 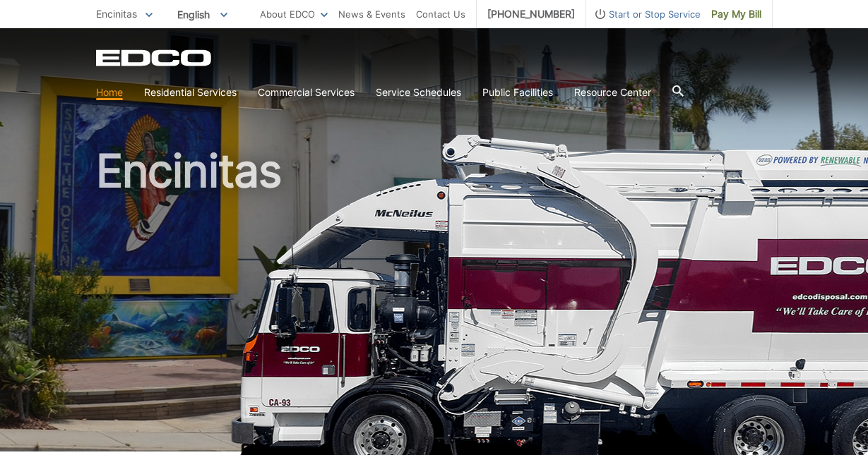 What do you see at coordinates (440, 14) in the screenshot?
I see `a: Contact Us` at bounding box center [440, 14].